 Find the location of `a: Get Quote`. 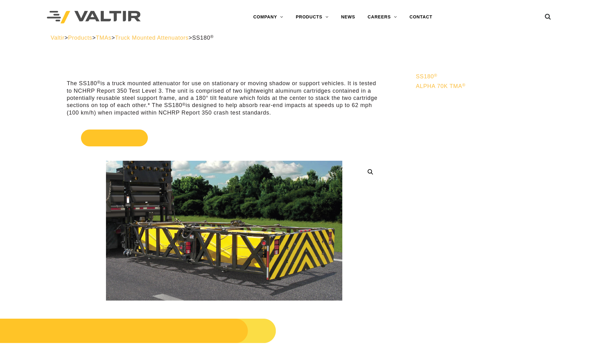

a: Get Quote is located at coordinates (224, 138).